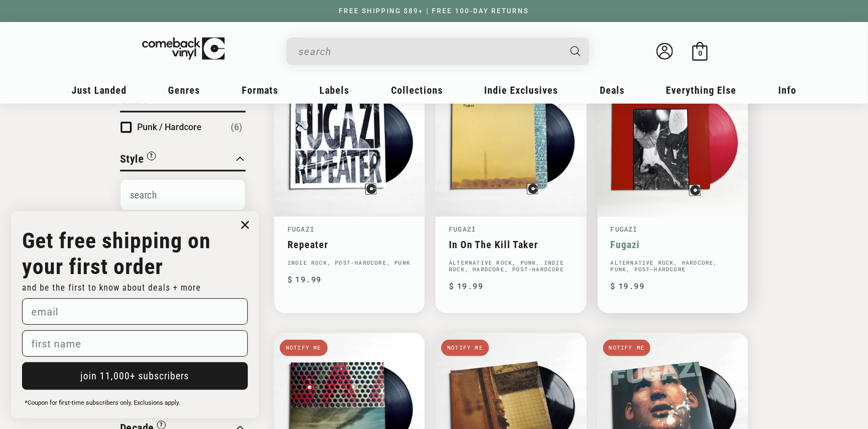  Describe the element at coordinates (169, 127) in the screenshot. I see `span: Punk / Hardcore` at that location.